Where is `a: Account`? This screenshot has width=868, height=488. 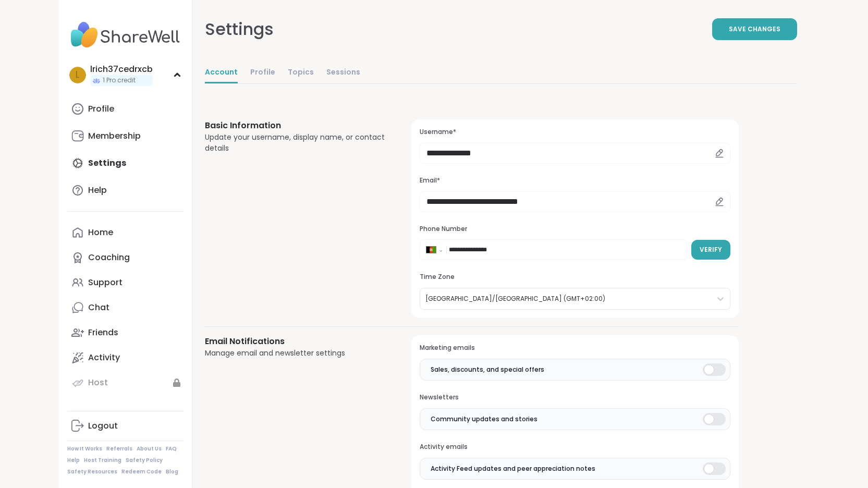 a: Account is located at coordinates (221, 73).